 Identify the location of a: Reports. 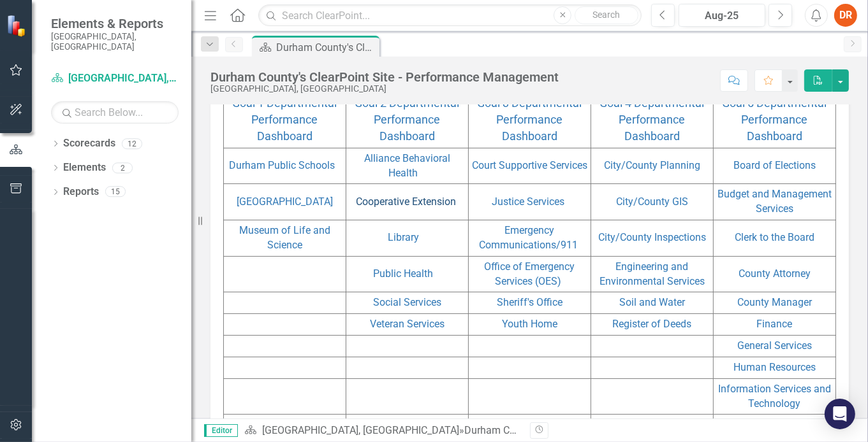
(81, 192).